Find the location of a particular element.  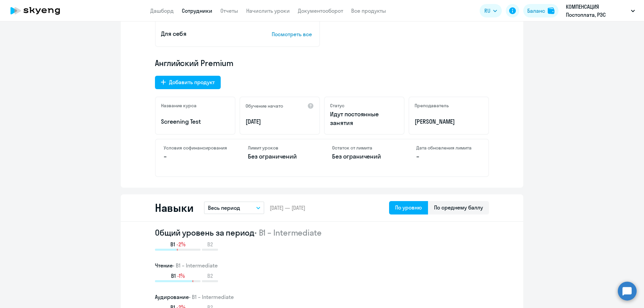

button: Добавить продукт is located at coordinates (188, 82).